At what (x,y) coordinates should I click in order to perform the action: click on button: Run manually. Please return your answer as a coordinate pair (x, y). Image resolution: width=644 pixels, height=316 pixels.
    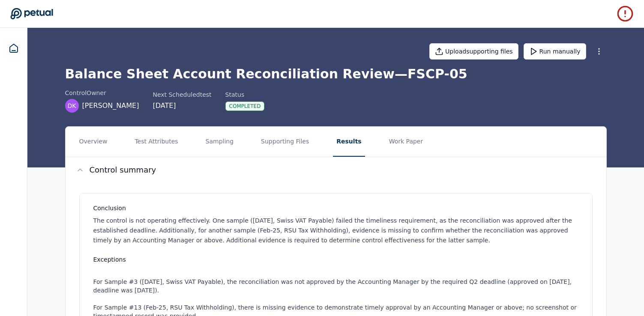
    Looking at the image, I should click on (555, 52).